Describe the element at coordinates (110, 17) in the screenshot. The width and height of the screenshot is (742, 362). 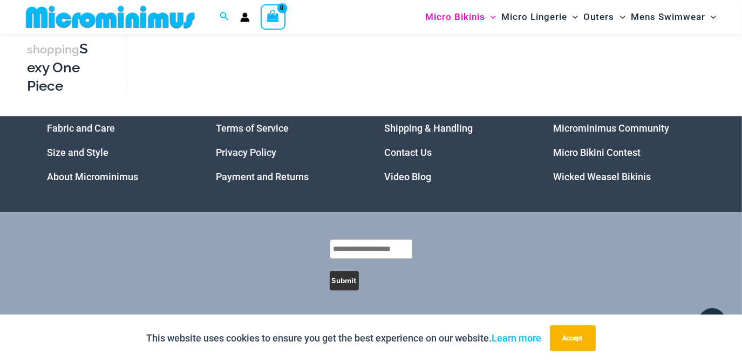
I see `img: MM SHOP LOGO FLAT` at that location.